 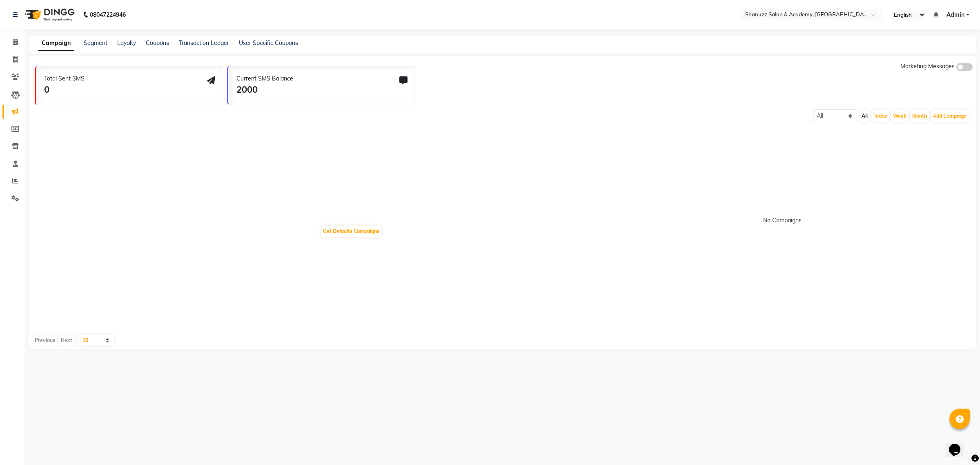 What do you see at coordinates (203, 43) in the screenshot?
I see `a: Transaction Ledger` at bounding box center [203, 43].